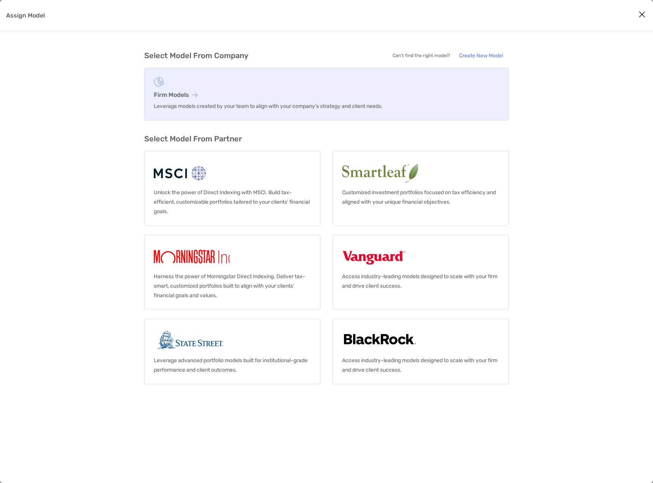 This screenshot has width=653, height=483. I want to click on a: MSCIUnlock the power of Direct Indexing with MSCI. Build tax-efficient, customizable portfolios t..., so click(232, 188).